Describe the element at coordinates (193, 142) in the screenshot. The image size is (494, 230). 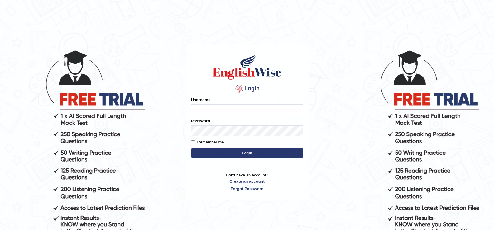
I see `input: Remember me` at that location.